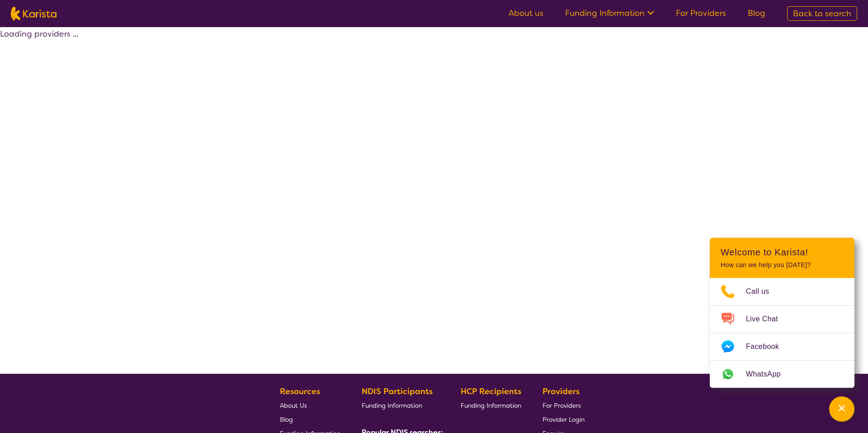 This screenshot has height=433, width=868. What do you see at coordinates (293, 405) in the screenshot?
I see `span: About Us` at bounding box center [293, 405].